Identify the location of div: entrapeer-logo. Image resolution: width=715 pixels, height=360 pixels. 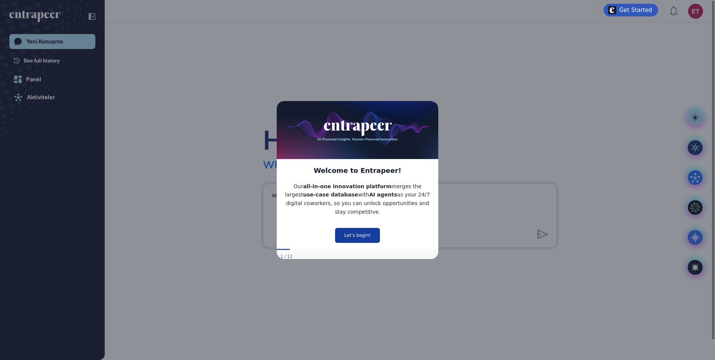
(35, 16).